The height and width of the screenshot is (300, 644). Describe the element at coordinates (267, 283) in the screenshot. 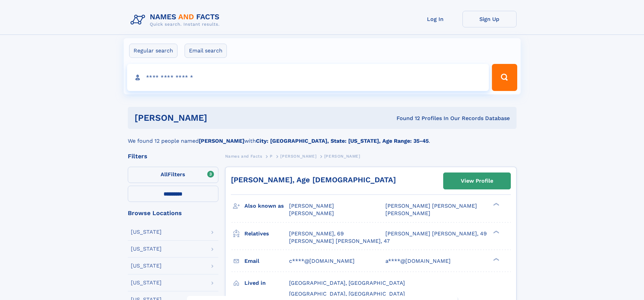

I see `h3: Lived in` at that location.